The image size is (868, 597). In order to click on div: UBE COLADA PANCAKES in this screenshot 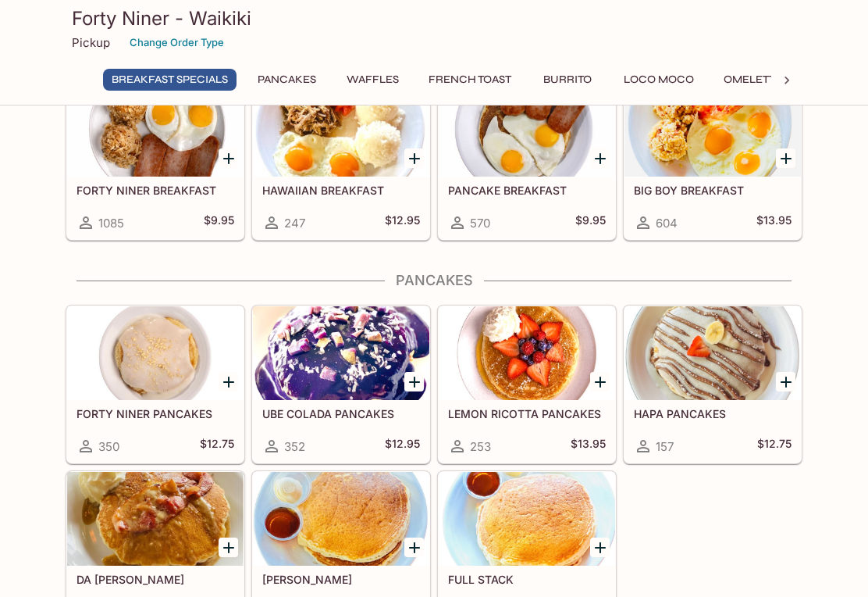, I will do `click(341, 353)`.